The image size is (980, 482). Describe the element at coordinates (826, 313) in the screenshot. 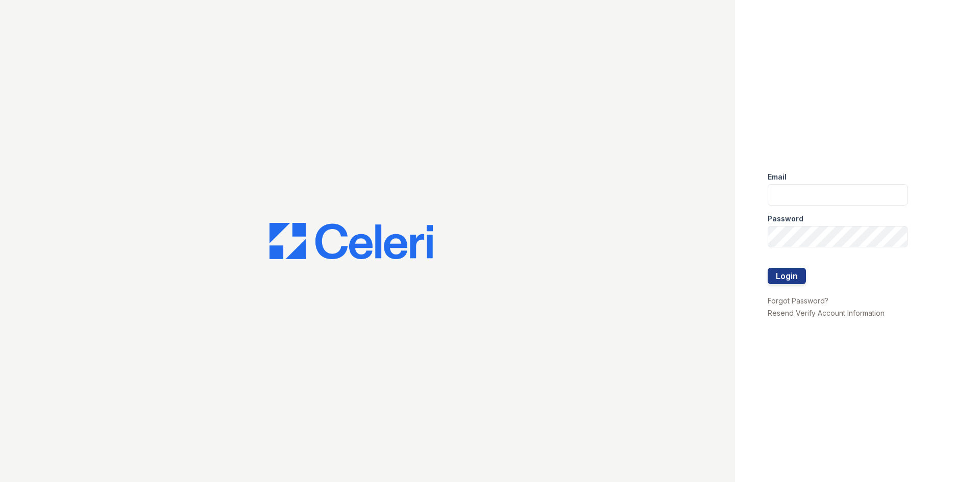

I see `a: Resend Verify Account Information` at that location.